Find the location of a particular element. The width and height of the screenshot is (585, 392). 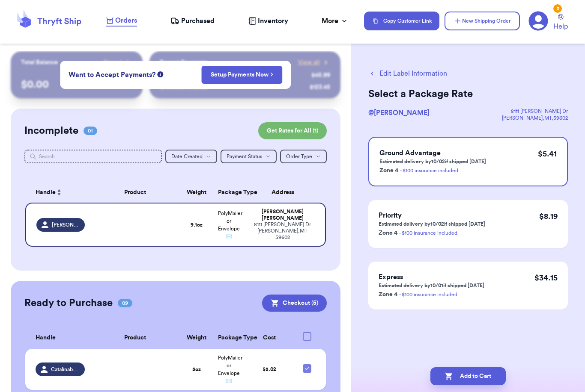

button: Checkout (5) is located at coordinates (294, 303).